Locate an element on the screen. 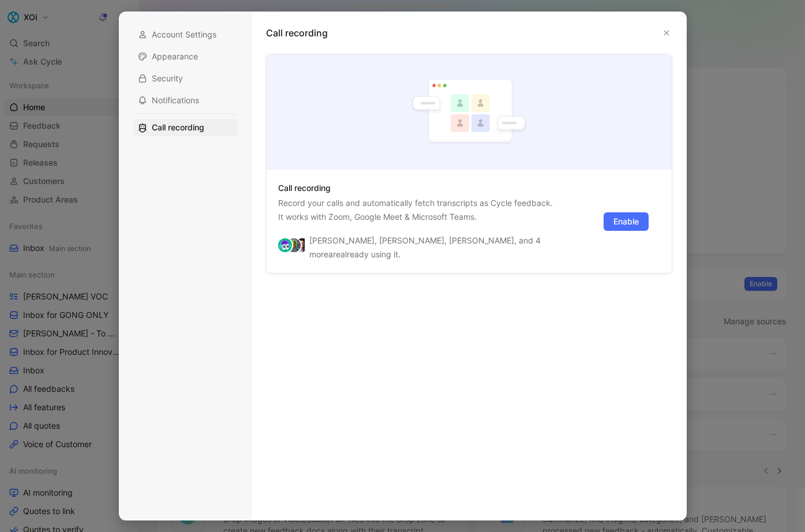 Image resolution: width=805 pixels, height=532 pixels. span: Call recording is located at coordinates (177, 128).